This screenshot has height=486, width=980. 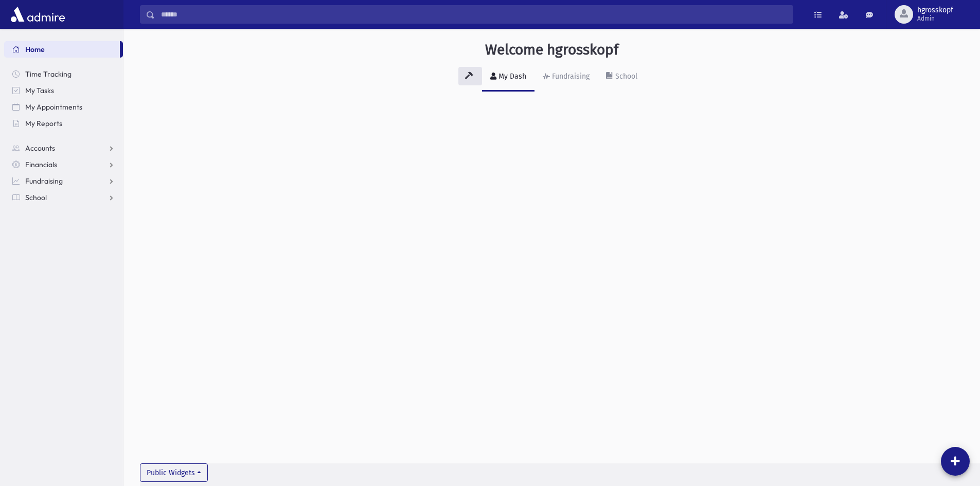 I want to click on input: Search, so click(x=474, y=15).